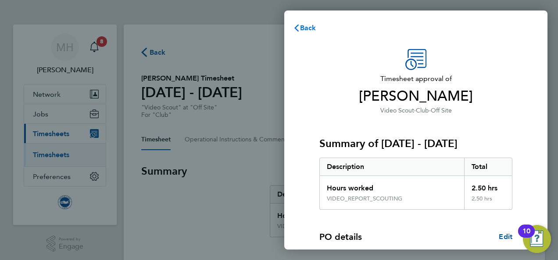  What do you see at coordinates (488, 167) in the screenshot?
I see `div: Total` at bounding box center [488, 167].